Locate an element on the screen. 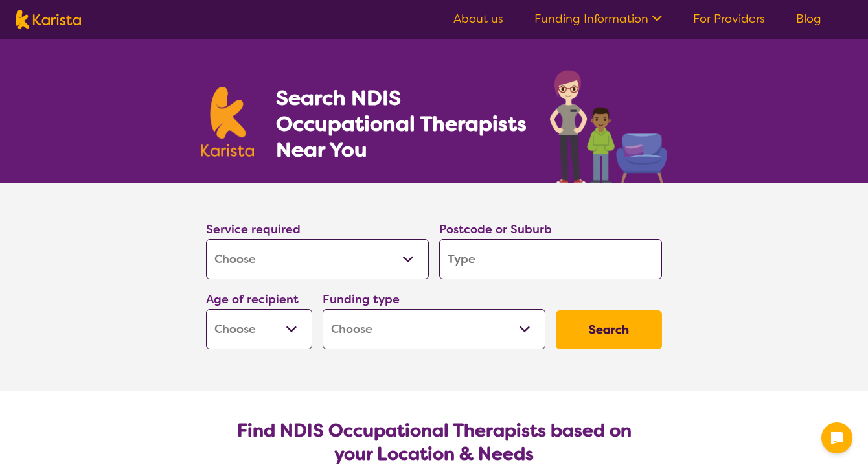  label: Age of recipient is located at coordinates (252, 299).